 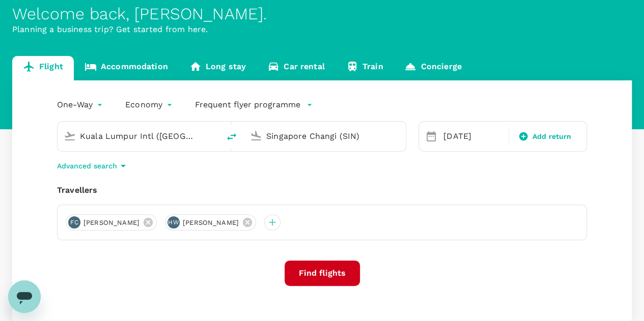 I want to click on div: One-Way, so click(x=81, y=105).